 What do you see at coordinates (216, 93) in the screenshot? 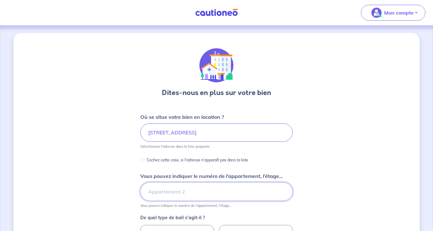
I see `h3: Dites-nous en plus sur votre bien` at bounding box center [216, 93].